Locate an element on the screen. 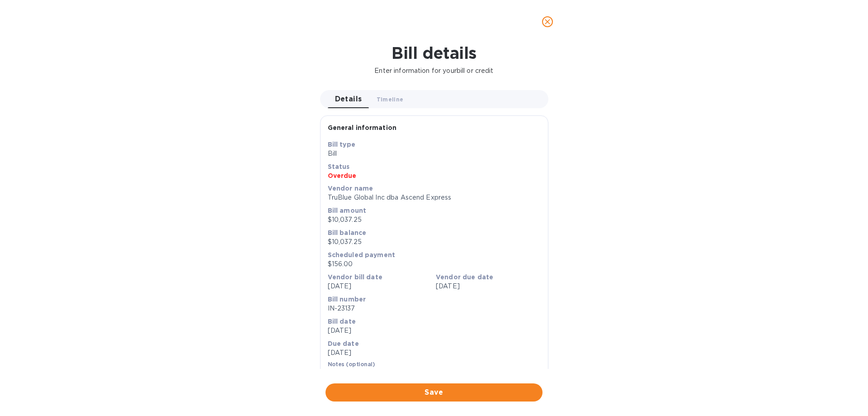  span: Details is located at coordinates (349, 99).